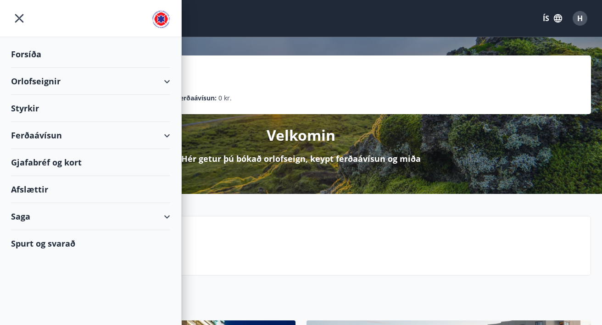  What do you see at coordinates (301, 159) in the screenshot?
I see `p: Hér getur þú bókað orlofseign, keypt ferðaávísun og miða` at bounding box center [301, 159].